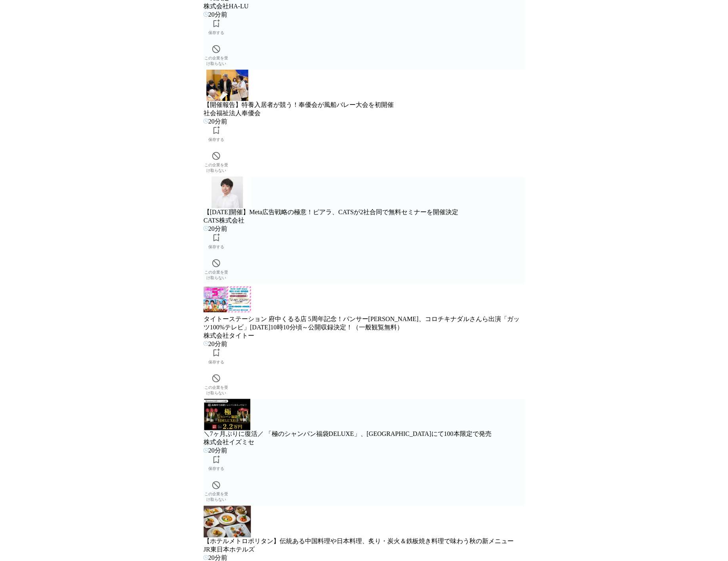 The image size is (728, 561). I want to click on img: 【ホテルメトロポリタン】伝統ある中国料理や日本料理、炙り・炭火＆鉄板焼き料理で味わう秋の新メニュー, so click(227, 521).